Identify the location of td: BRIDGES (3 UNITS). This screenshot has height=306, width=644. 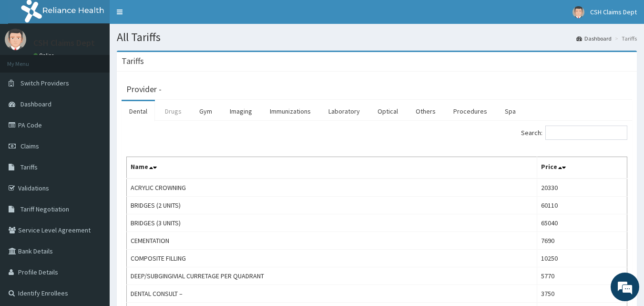
(332, 223).